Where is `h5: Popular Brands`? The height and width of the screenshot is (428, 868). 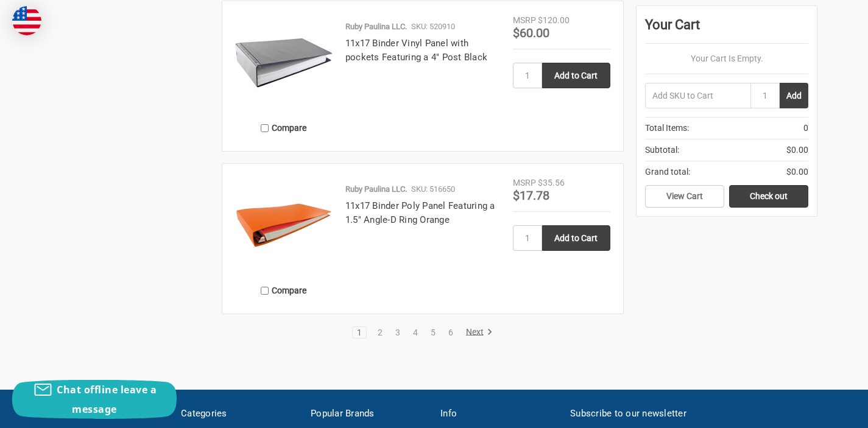
h5: Popular Brands is located at coordinates (369, 413).